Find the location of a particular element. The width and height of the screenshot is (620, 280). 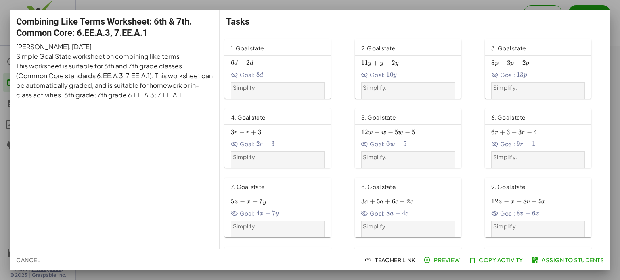

span: Teacher Link is located at coordinates (390, 260).